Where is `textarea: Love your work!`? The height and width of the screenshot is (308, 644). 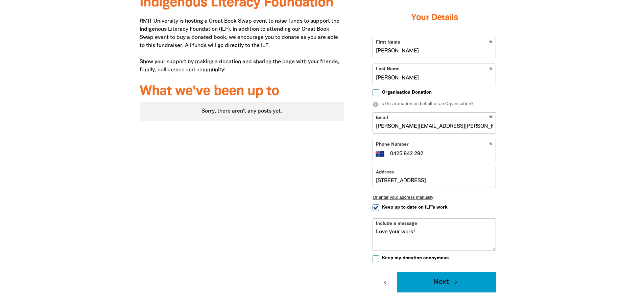
textarea: Love your work! is located at coordinates (434, 239).